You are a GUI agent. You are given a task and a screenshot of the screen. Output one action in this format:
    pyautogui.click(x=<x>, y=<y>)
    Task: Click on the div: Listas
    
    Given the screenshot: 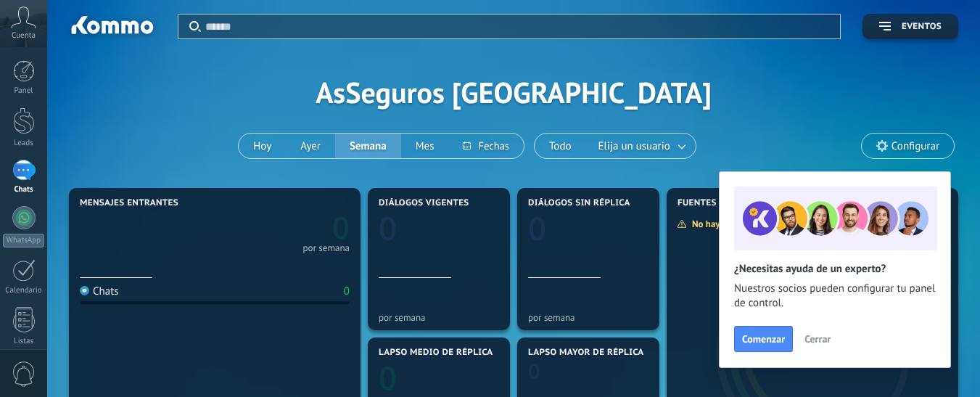 What is the action you would take?
    pyautogui.click(x=24, y=342)
    